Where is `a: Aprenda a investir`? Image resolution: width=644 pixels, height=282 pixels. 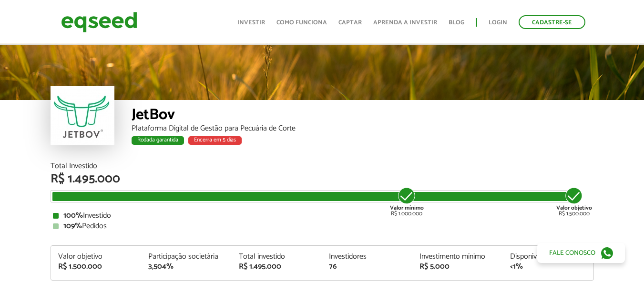 a: Aprenda a investir is located at coordinates (405, 22).